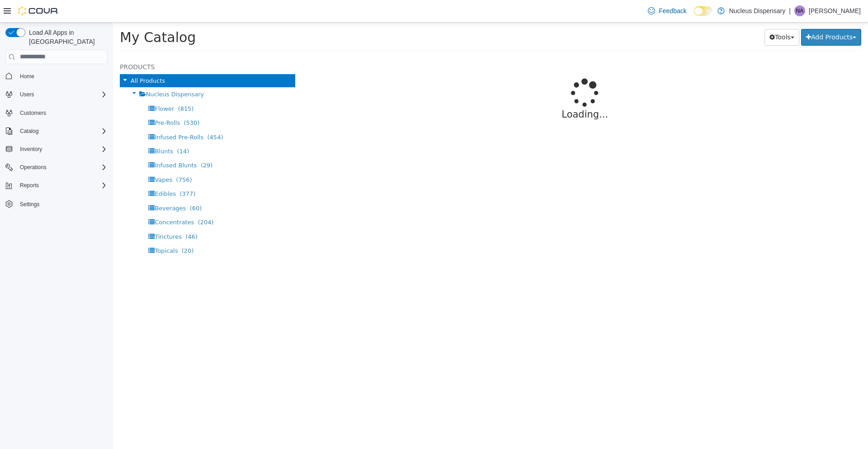 The image size is (868, 449). What do you see at coordinates (52, 171) in the screenshot?
I see `span: Edibles` at bounding box center [52, 171].